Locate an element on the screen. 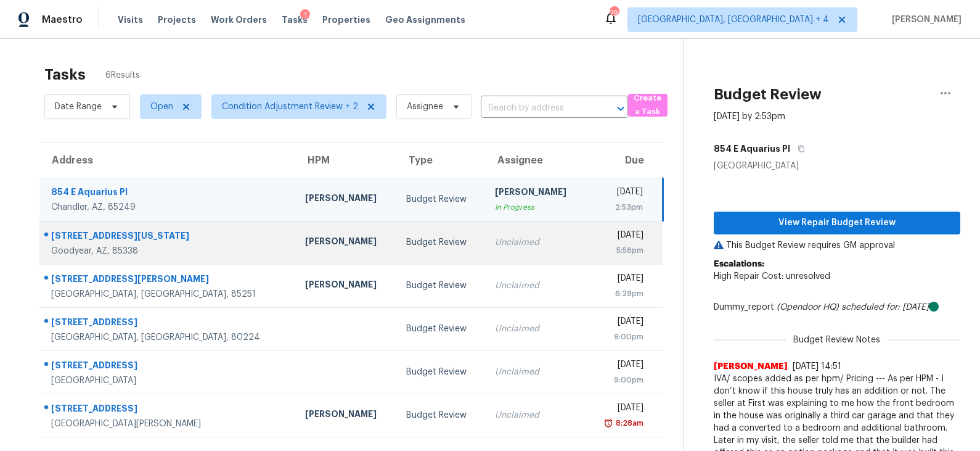  span: Assignee is located at coordinates (425, 107).